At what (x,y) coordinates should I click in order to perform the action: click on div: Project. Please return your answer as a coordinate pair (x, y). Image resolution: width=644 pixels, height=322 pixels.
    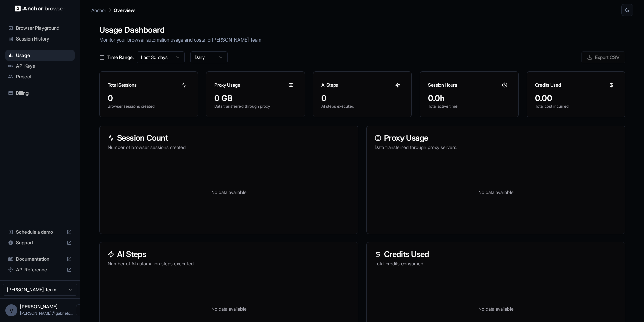
    Looking at the image, I should click on (40, 77).